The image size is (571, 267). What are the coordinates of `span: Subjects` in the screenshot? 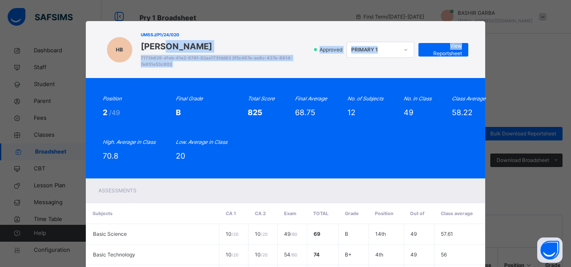 It's located at (102, 214).